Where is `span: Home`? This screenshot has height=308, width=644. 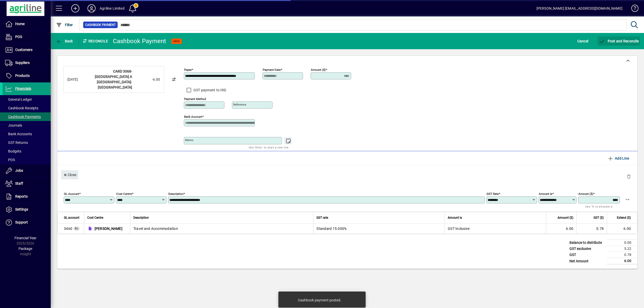 span: Home is located at coordinates (20, 24).